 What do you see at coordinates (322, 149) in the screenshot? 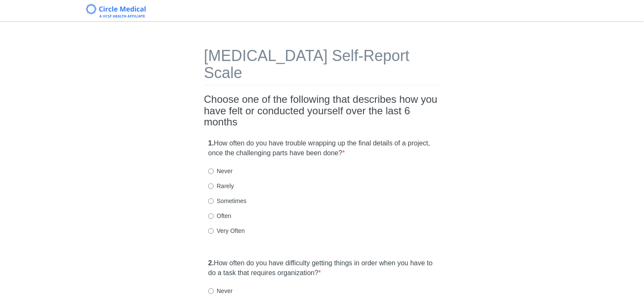
I see `label: How often do you have trouble wrapping up the final details of a project, once the challenging pa...` at bounding box center [322, 149].